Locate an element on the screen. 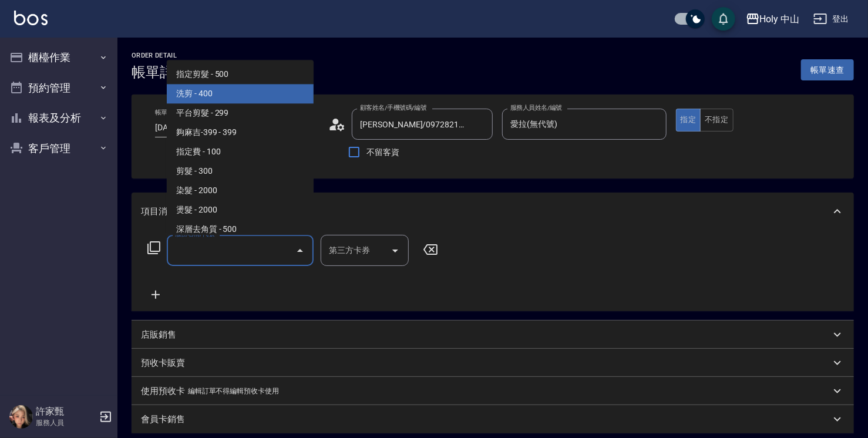 Image resolution: width=868 pixels, height=438 pixels. h2: Order detail is located at coordinates (160, 55).